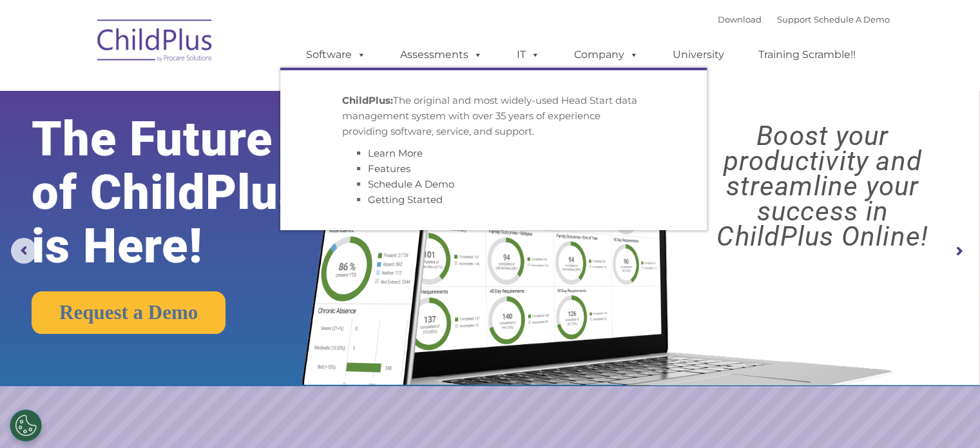 The height and width of the screenshot is (448, 980). Describe the element at coordinates (806, 54) in the screenshot. I see `a: Training Scramble!!` at that location.